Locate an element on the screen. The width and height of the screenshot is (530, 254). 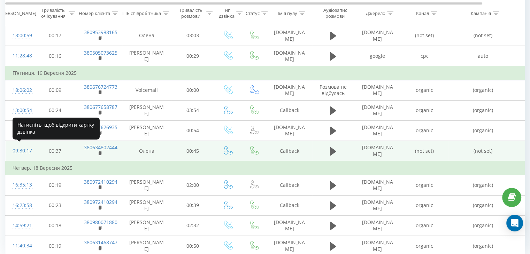
td: 02:32 is located at coordinates (193, 226).